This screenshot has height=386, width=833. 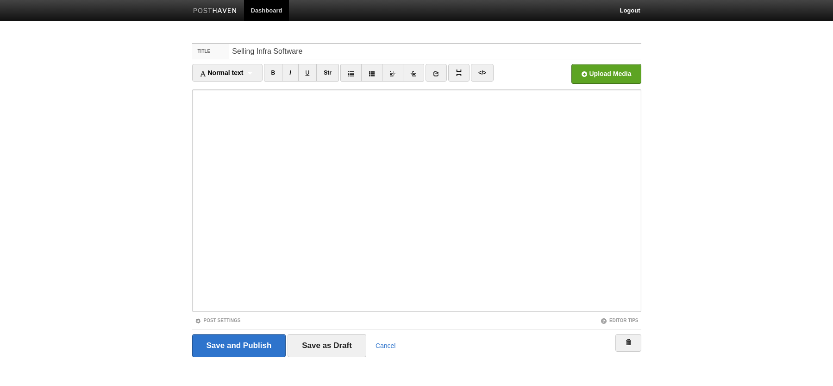 What do you see at coordinates (273, 73) in the screenshot?
I see `a: B` at bounding box center [273, 73].